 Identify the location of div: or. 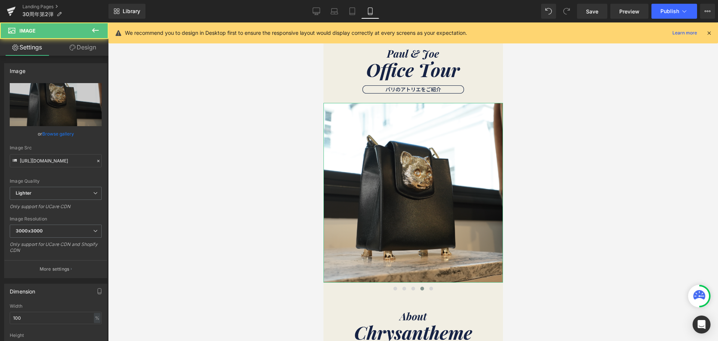
(56, 133).